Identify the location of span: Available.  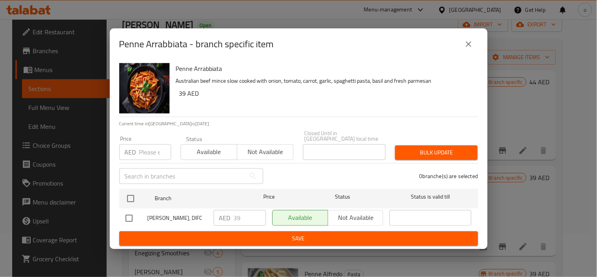
(209, 151).